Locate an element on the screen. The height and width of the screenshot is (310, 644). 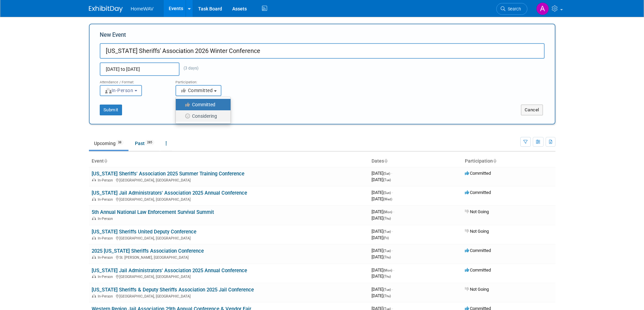
img: ExhibitDay is located at coordinates (106, 9).